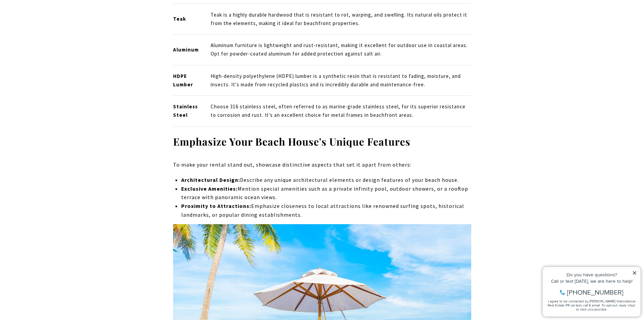 Image resolution: width=644 pixels, height=320 pixels. What do you see at coordinates (322, 165) in the screenshot?
I see `p: To make your rental stand out, showcase distinctive aspects that set it apart from others:` at bounding box center [322, 165].